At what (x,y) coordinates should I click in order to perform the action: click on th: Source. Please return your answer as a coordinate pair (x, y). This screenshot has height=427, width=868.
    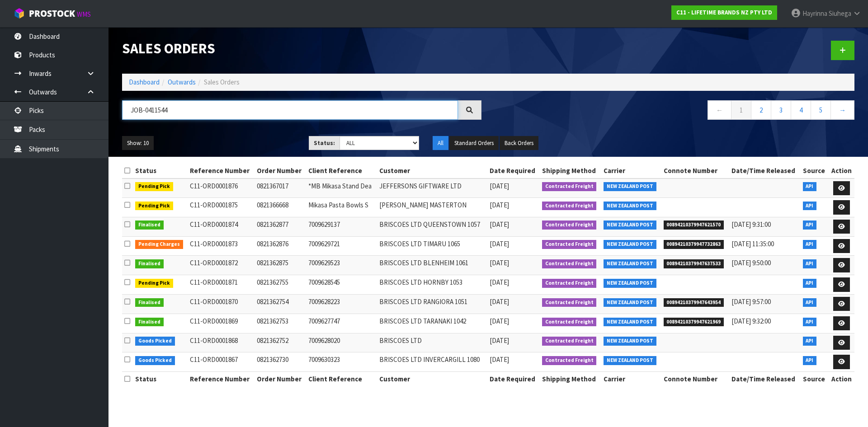
    Looking at the image, I should click on (814, 171).